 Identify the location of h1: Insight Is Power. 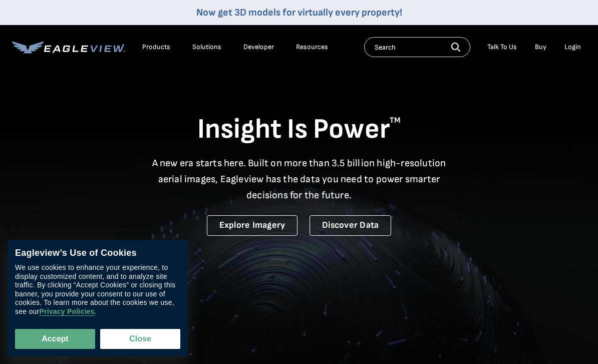
(299, 130).